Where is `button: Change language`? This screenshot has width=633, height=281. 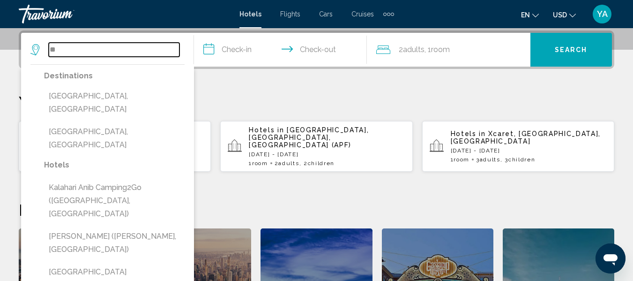 button: Change language is located at coordinates (530, 15).